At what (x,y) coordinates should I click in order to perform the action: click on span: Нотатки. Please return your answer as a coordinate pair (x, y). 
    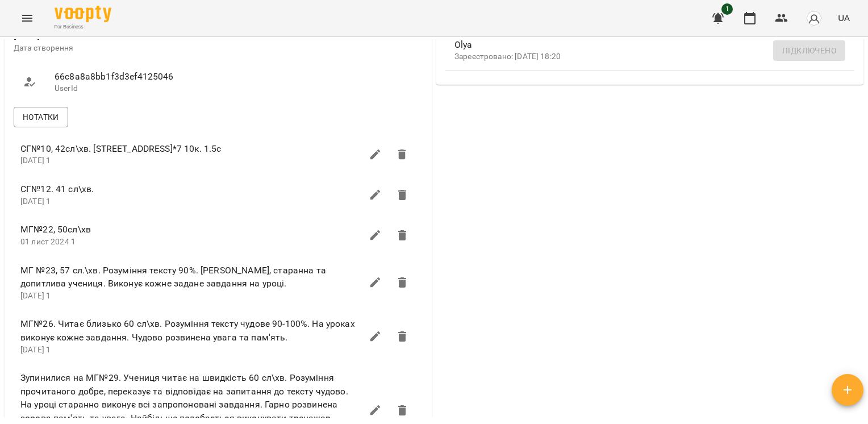
    Looking at the image, I should click on (41, 117).